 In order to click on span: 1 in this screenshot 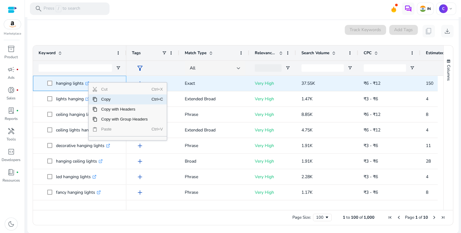, I will do `click(417, 217)`.